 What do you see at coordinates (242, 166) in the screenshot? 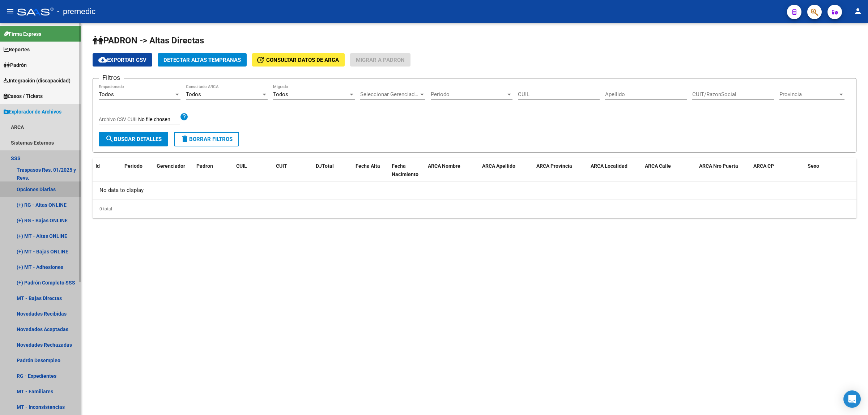
I see `span: CUIL` at bounding box center [242, 166].